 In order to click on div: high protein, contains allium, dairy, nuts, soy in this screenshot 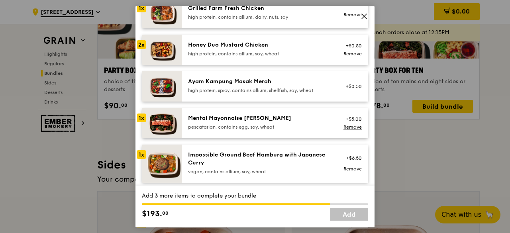, I will do `click(259, 17)`.